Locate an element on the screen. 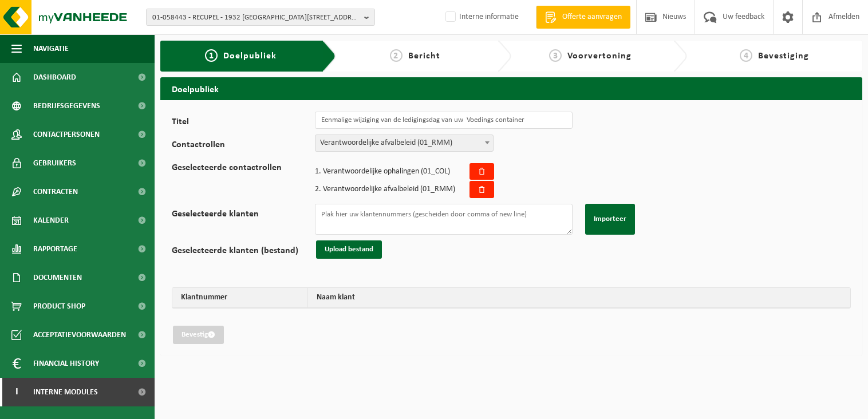 Image resolution: width=868 pixels, height=419 pixels. span: Contracten is located at coordinates (56, 191).